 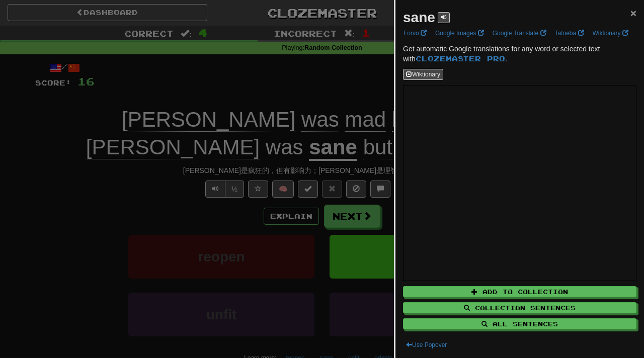 What do you see at coordinates (419, 18) in the screenshot?
I see `strong: sane` at bounding box center [419, 18].